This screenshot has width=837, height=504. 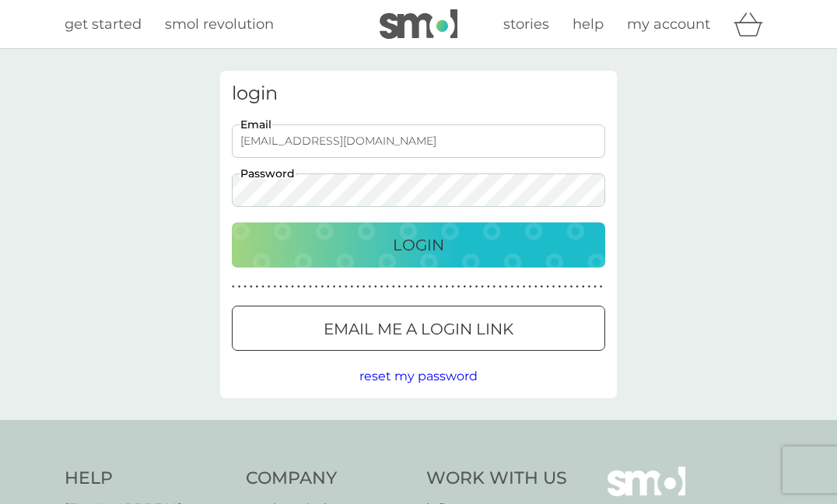 What do you see at coordinates (220, 24) in the screenshot?
I see `a: smol revolution` at bounding box center [220, 24].